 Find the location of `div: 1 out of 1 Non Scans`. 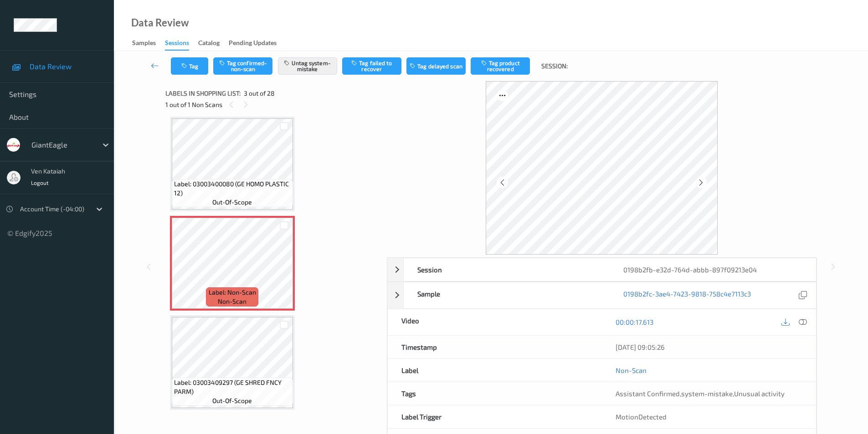

div: 1 out of 1 Non Scans is located at coordinates (273, 104).